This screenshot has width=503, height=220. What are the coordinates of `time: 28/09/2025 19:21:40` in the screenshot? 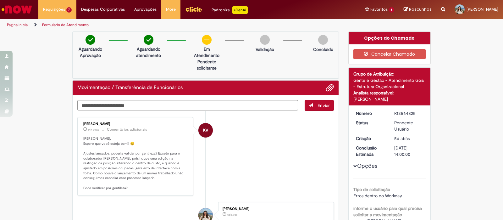 It's located at (93, 129).